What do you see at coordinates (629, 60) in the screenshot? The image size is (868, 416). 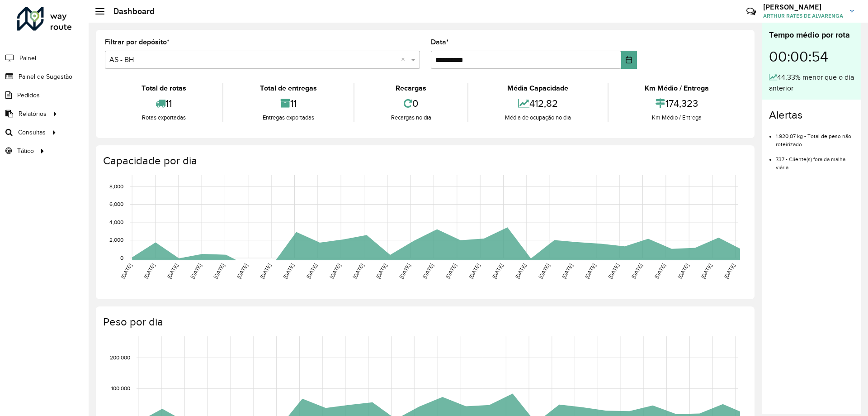 I see `button: Choose Date` at bounding box center [629, 60].